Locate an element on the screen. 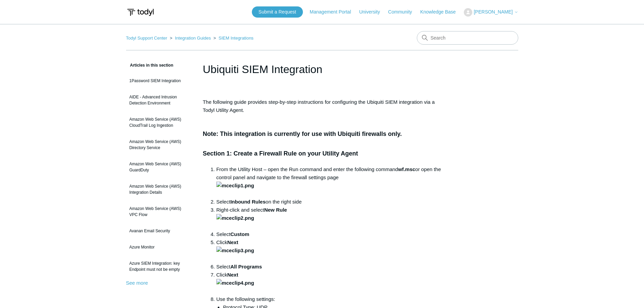  img: Todyl Support Center Help Center home page is located at coordinates (140, 12).